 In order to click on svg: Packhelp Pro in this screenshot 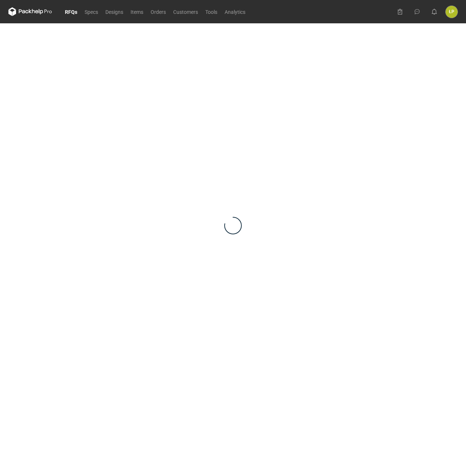, I will do `click(30, 12)`.